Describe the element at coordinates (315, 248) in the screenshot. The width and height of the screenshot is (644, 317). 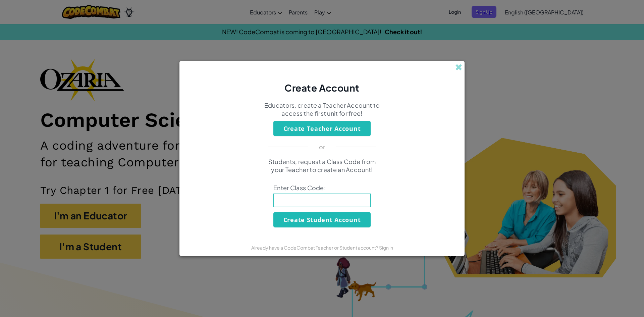
I see `span: Already have a CodeCombat Teacher or Student account?` at that location.